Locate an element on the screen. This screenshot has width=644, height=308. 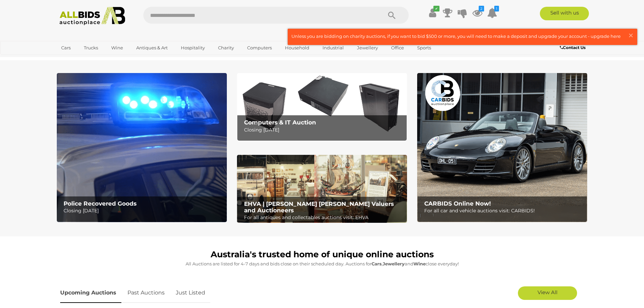
a: Computers is located at coordinates (259, 48).